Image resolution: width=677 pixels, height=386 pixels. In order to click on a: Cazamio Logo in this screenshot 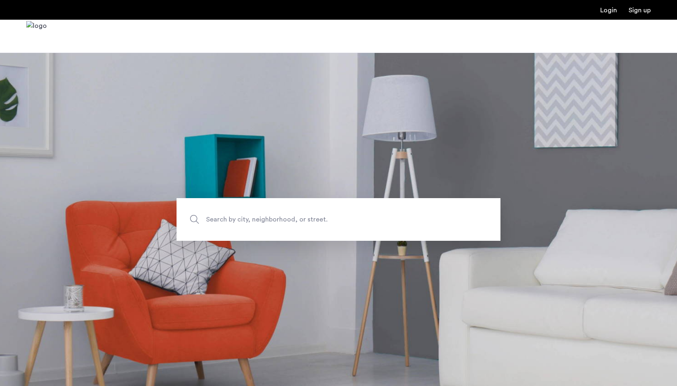, I will do `click(37, 36)`.